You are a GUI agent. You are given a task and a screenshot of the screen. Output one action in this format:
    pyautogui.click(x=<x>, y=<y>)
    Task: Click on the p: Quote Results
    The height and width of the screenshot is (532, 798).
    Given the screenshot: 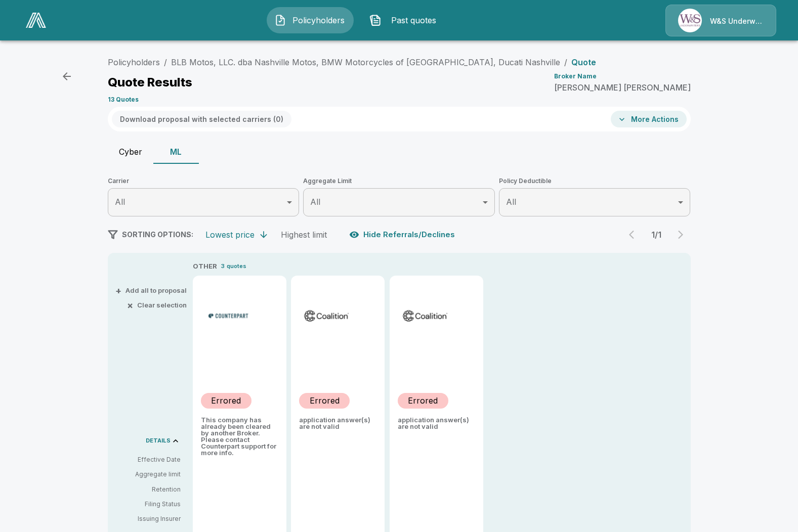 What is the action you would take?
    pyautogui.click(x=150, y=83)
    